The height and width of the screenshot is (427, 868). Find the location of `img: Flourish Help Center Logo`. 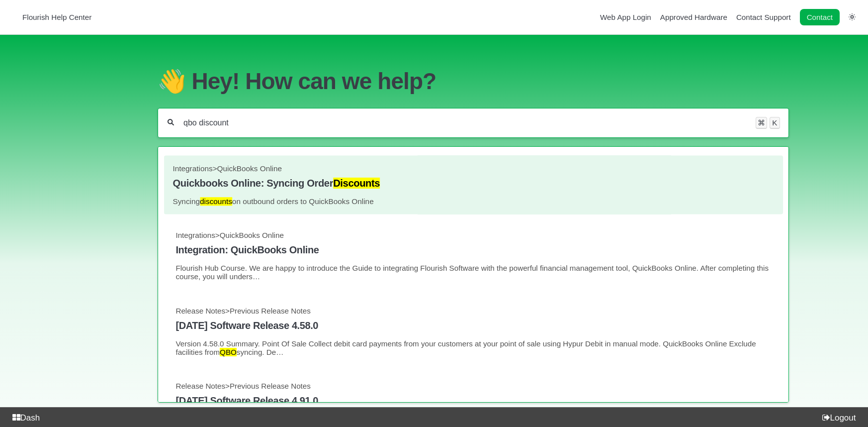

img: Flourish Help Center Logo is located at coordinates (15, 17).